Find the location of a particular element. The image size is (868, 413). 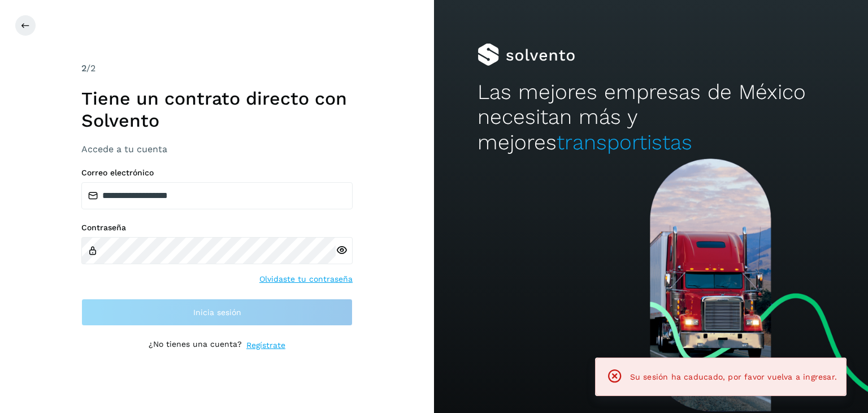

span: Su sesión ha caducado, por favor vuelva a ingresar. is located at coordinates (734, 376).